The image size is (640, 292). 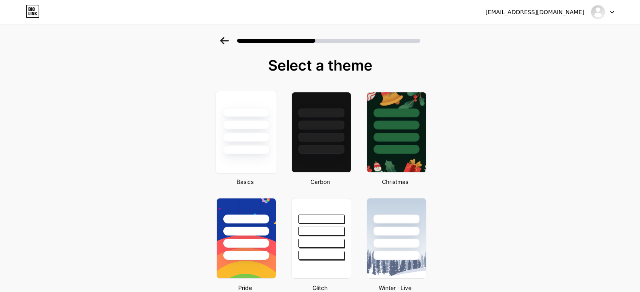 What do you see at coordinates (245, 182) in the screenshot?
I see `div: Basics` at bounding box center [245, 182].